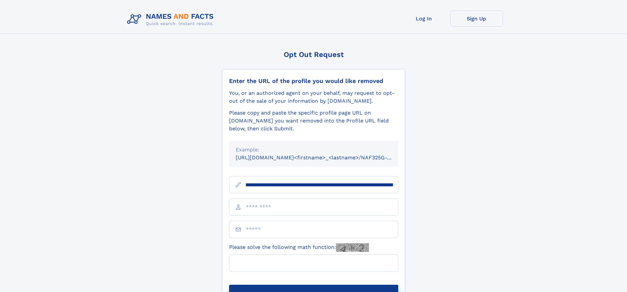 Image resolution: width=627 pixels, height=292 pixels. I want to click on label: Please solve the following math function:, so click(299, 248).